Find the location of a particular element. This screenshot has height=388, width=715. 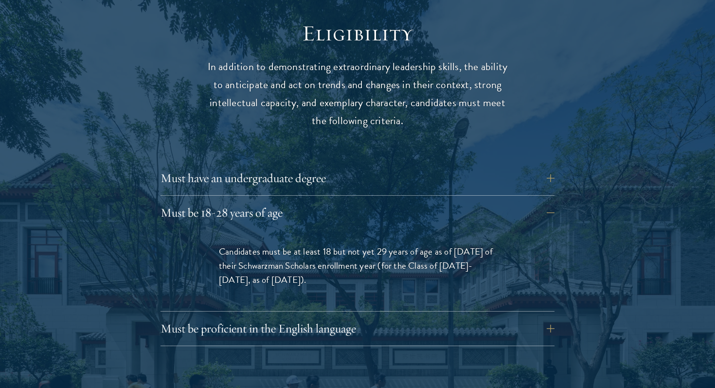

button: Must have an undergraduate degree is located at coordinates (357, 178).